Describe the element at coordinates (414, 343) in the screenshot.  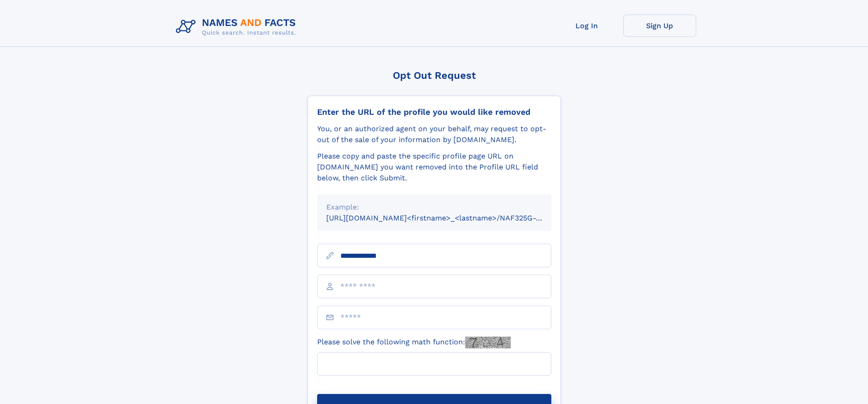
I see `label: Please solve the following math function:` at that location.